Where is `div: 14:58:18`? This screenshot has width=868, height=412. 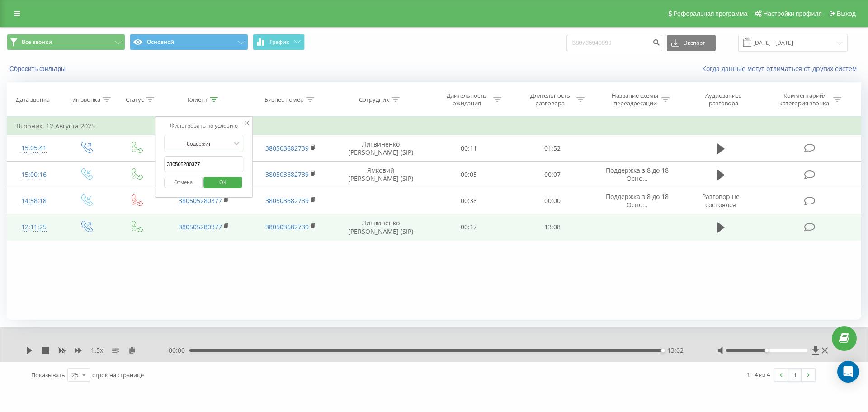 div: 14:58:18 is located at coordinates (34, 201).